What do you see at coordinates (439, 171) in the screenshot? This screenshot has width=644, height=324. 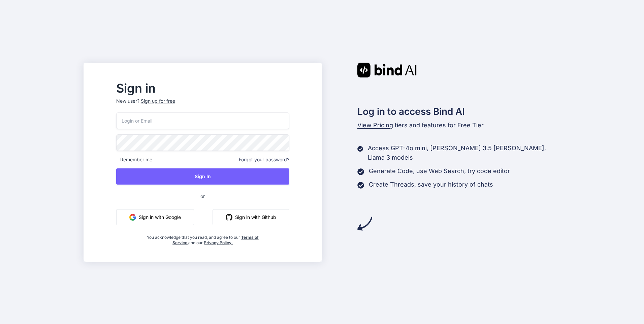 I see `p: Generate Code, use Web Search, try code editor` at bounding box center [439, 171].